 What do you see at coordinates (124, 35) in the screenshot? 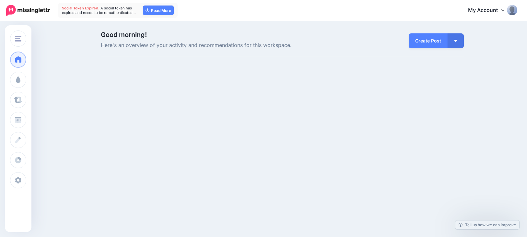
I see `span: Good morning!` at bounding box center [124, 35].